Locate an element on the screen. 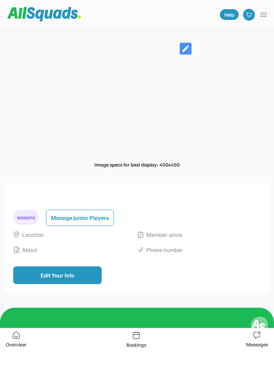 The width and height of the screenshot is (274, 374). a: Help is located at coordinates (229, 14).